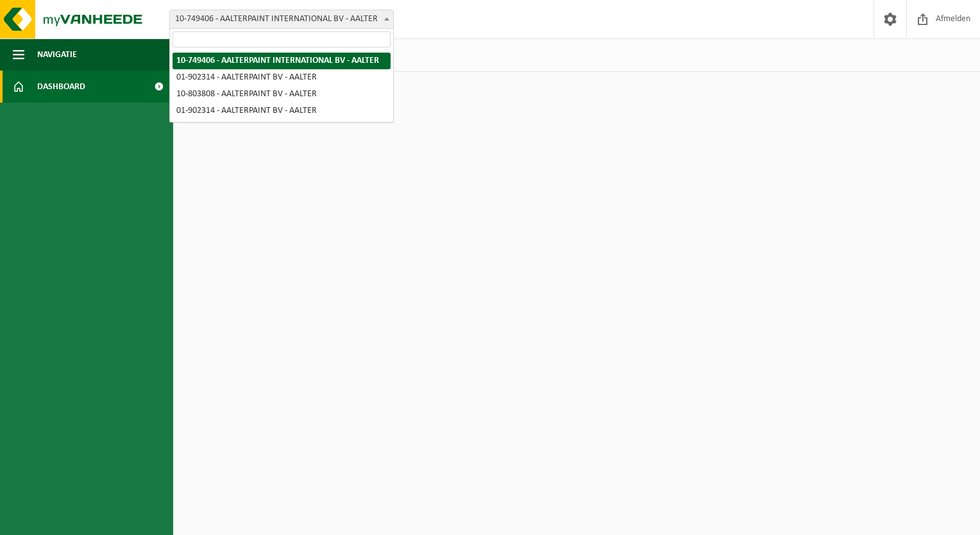 This screenshot has height=535, width=980. What do you see at coordinates (61, 86) in the screenshot?
I see `span: Dashboard` at bounding box center [61, 86].